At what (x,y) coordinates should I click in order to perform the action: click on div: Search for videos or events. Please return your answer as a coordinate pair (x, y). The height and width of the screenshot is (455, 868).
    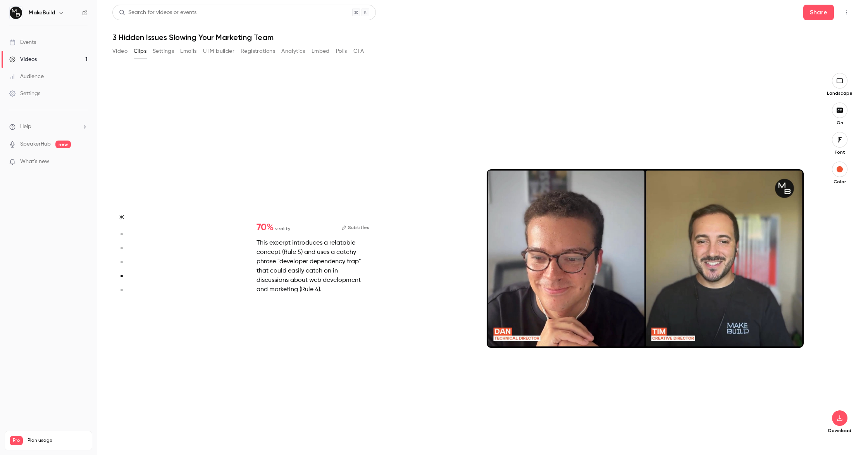
    Looking at the image, I should click on (158, 12).